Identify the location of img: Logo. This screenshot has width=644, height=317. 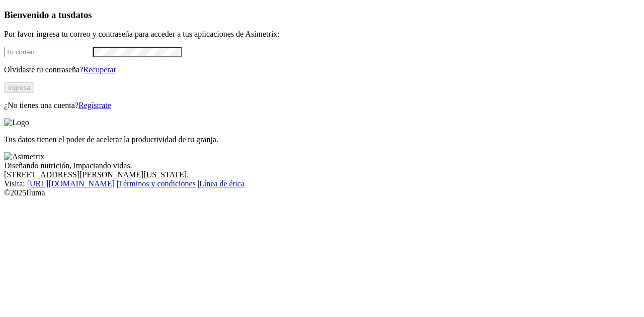
(17, 123).